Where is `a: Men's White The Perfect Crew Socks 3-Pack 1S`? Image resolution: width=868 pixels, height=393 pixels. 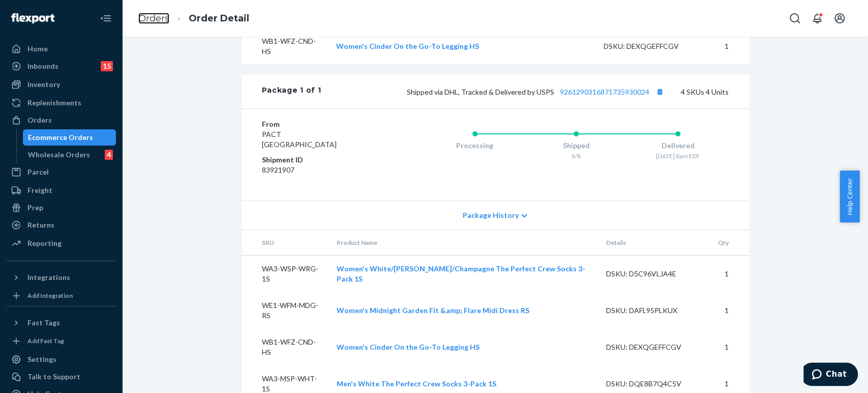
a: Men's White The Perfect Crew Socks 3-Pack 1S is located at coordinates (417, 383).